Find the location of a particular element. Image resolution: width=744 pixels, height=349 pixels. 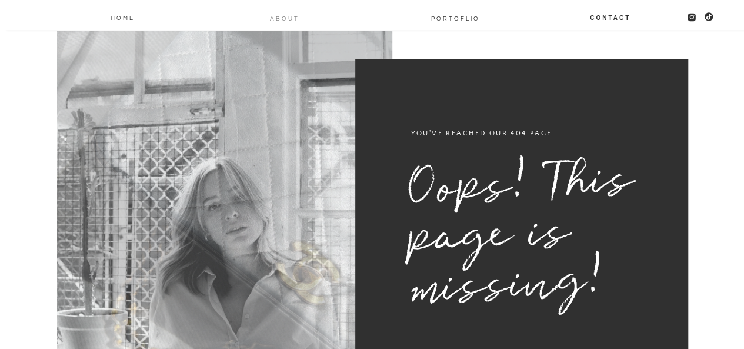

nav: PORTOFLIO is located at coordinates (455, 18).